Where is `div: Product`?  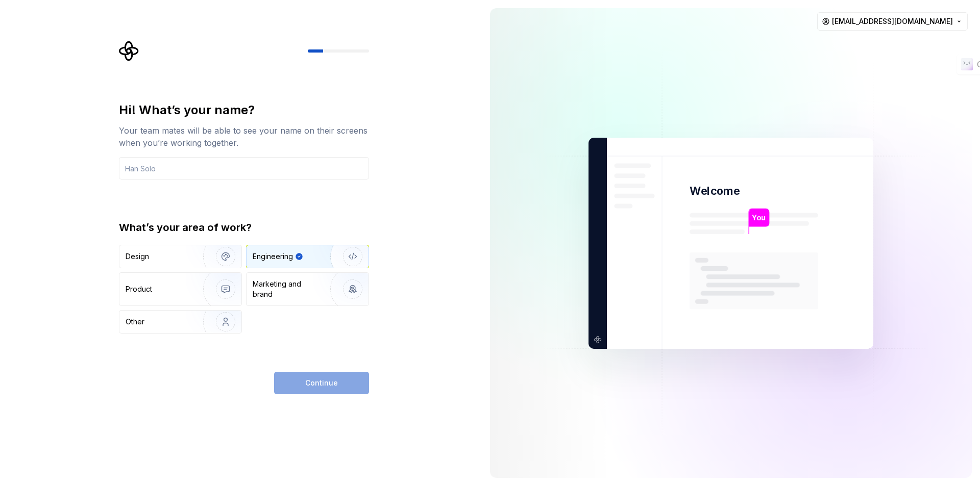 div: Product is located at coordinates (139, 289).